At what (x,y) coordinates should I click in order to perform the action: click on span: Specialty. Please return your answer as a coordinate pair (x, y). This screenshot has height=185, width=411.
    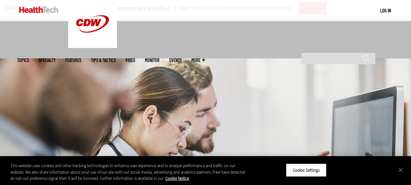
    Looking at the image, I should click on (47, 60).